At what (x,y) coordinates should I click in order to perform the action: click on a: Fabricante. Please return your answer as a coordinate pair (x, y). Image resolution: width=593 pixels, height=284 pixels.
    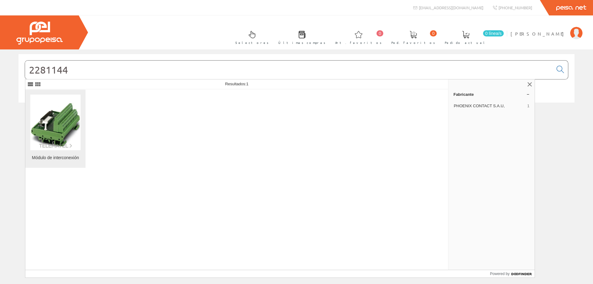
    Looking at the image, I should click on (491, 94).